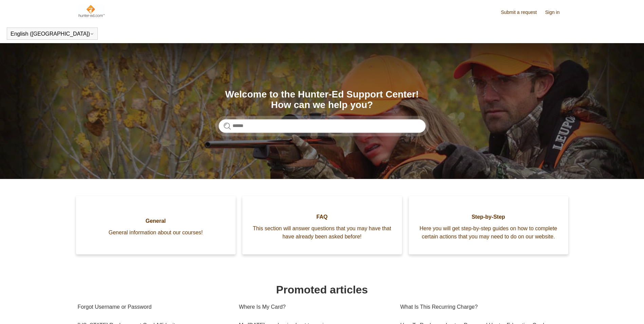  What do you see at coordinates (481, 307) in the screenshot?
I see `a: What Is This Recurring Charge?` at bounding box center [481, 307].